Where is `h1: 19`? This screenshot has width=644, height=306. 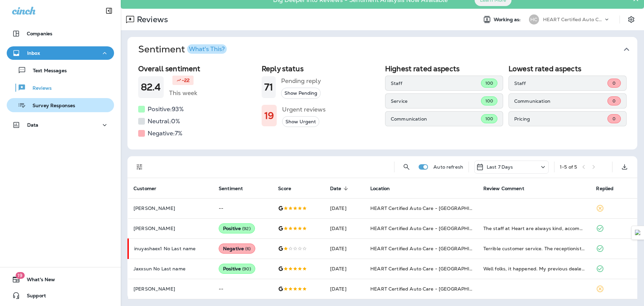
h1: 19 is located at coordinates (269, 115).